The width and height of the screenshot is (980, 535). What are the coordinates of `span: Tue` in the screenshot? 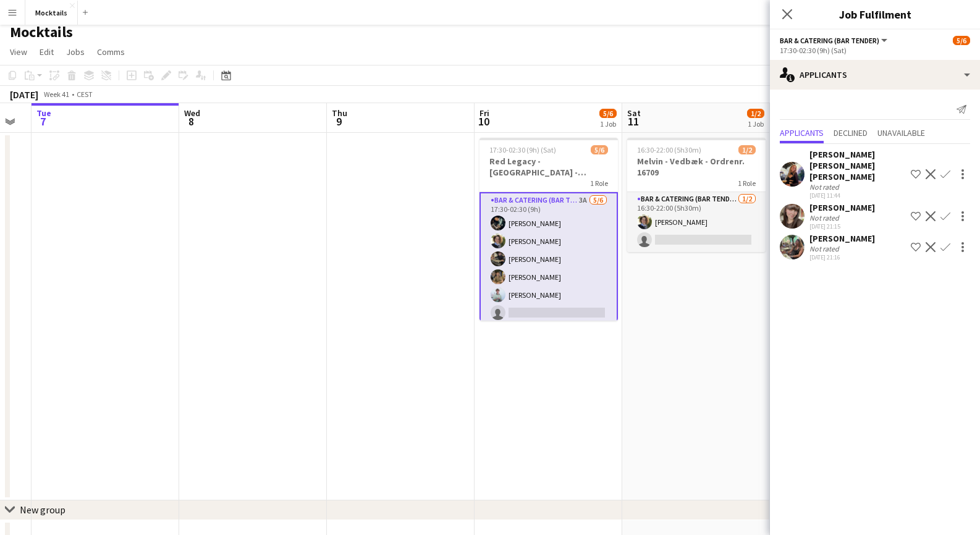 It's located at (44, 113).